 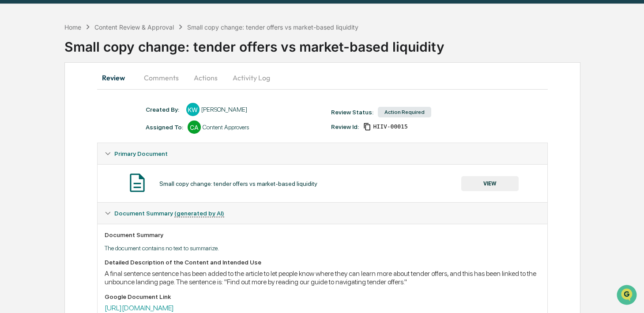 I want to click on div: A final sentence sentence has been added to the article to let people know where they can learn m..., so click(x=322, y=278).